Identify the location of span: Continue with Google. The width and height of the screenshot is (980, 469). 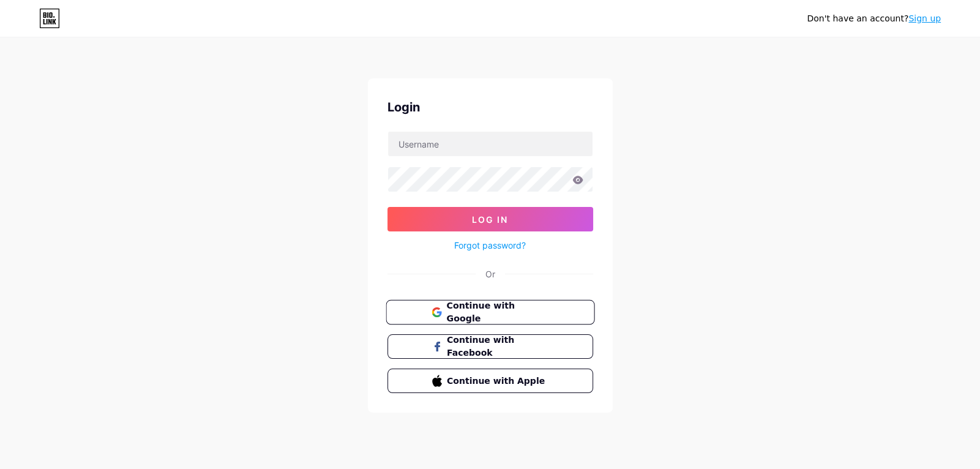
(497, 312).